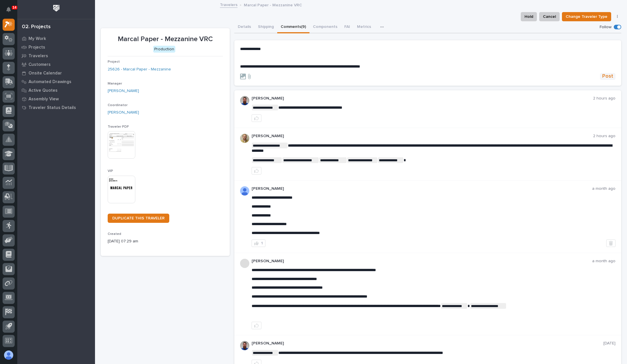  I want to click on span: Manager, so click(115, 84).